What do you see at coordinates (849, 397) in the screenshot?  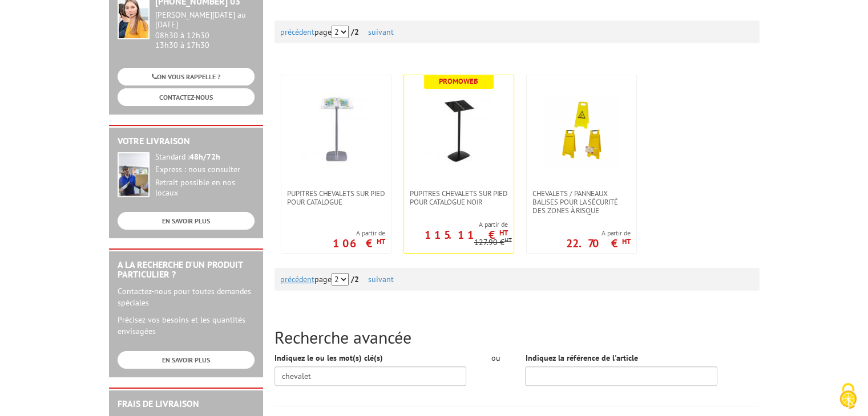 I see `img: Cookies (fenêtre modale)` at bounding box center [849, 397].